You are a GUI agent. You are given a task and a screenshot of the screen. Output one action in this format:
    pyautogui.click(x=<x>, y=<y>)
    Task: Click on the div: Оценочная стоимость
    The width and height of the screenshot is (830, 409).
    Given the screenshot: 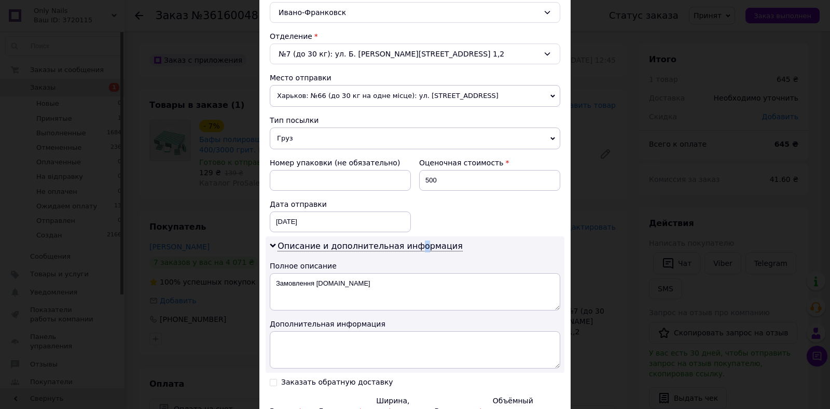 What is the action you would take?
    pyautogui.click(x=490, y=163)
    